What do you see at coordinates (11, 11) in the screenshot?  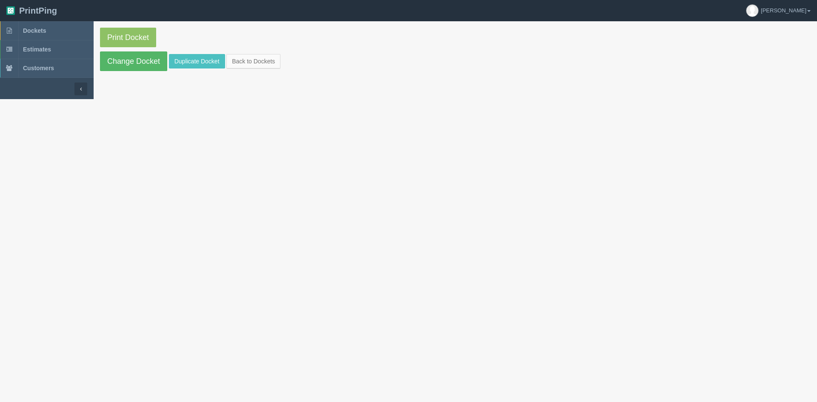 I see `img: logo-3e63b451c926e2ac314895c53de4908e5d424f24456219fb08d385ab2e579770.png` at bounding box center [11, 11].